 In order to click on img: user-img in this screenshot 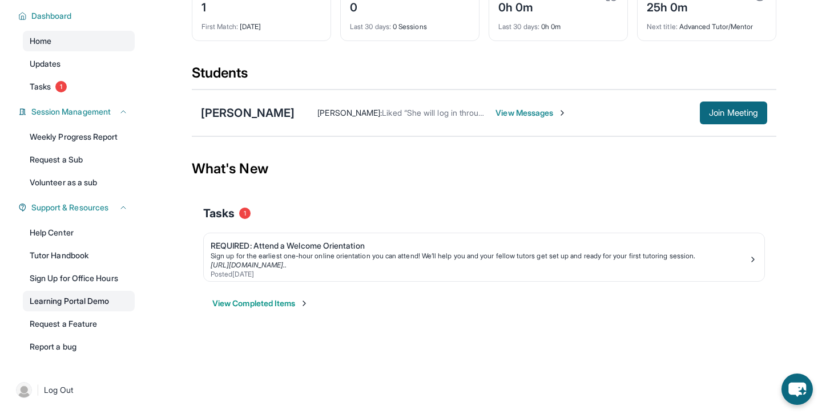, I will do `click(24, 390)`.